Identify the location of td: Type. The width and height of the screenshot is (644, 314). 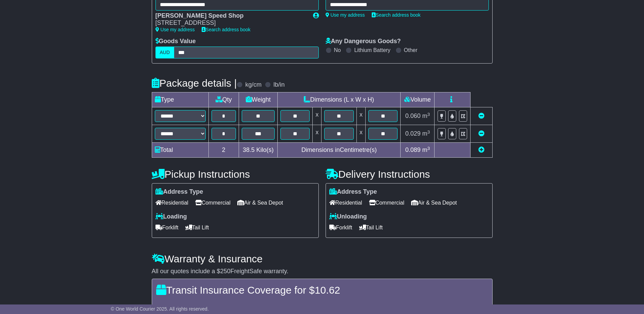
(180, 100).